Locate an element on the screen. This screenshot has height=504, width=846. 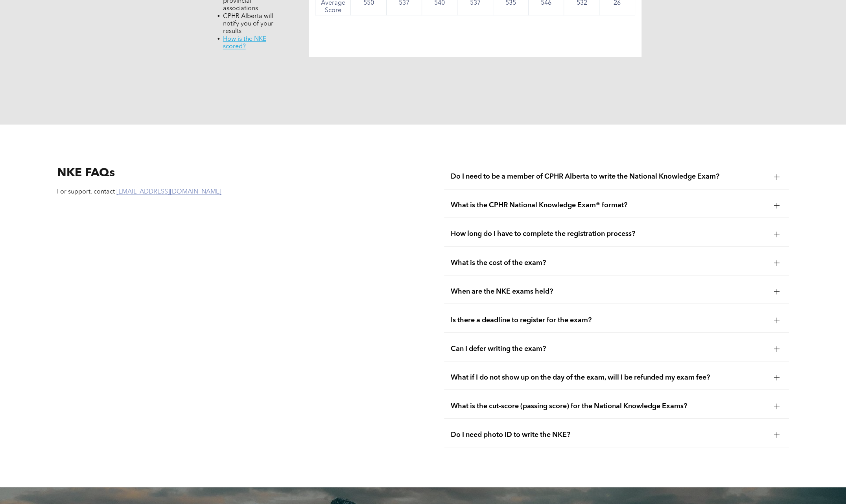
span: When are the NKE exams held? is located at coordinates (609, 292).